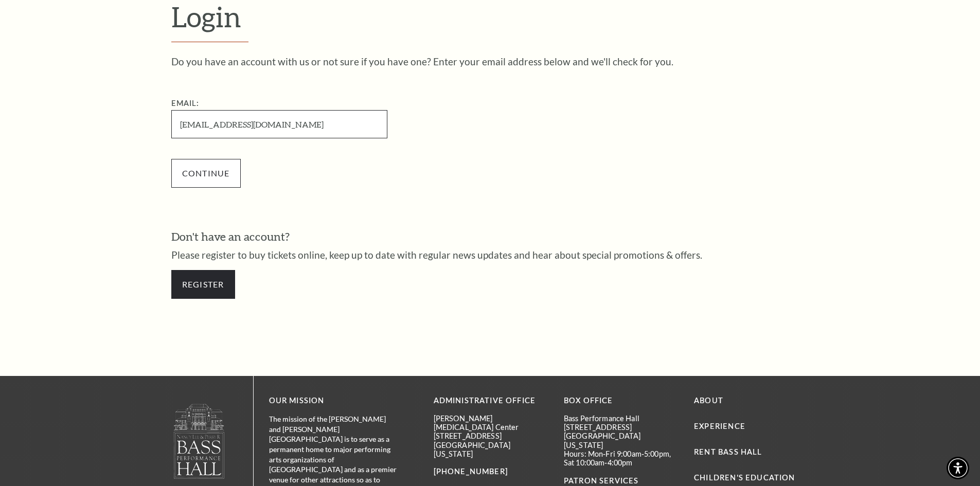 The height and width of the screenshot is (486, 980). Describe the element at coordinates (621, 401) in the screenshot. I see `p: BOX OFFICE` at that location.